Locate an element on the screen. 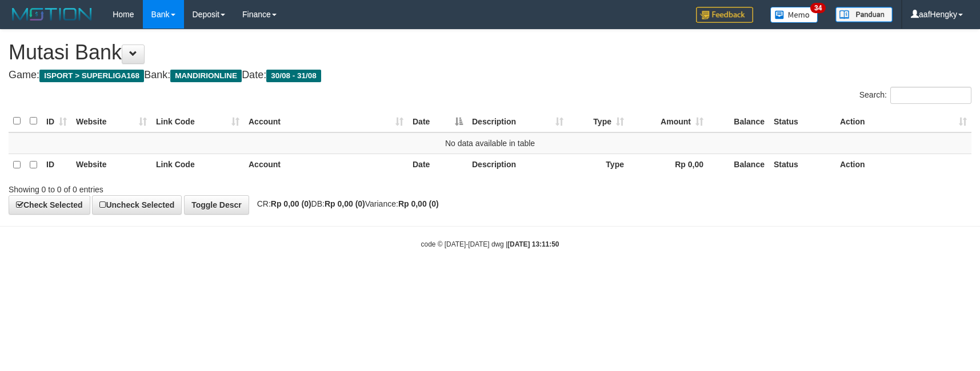 This screenshot has width=980, height=371. th: Date is located at coordinates (438, 165).